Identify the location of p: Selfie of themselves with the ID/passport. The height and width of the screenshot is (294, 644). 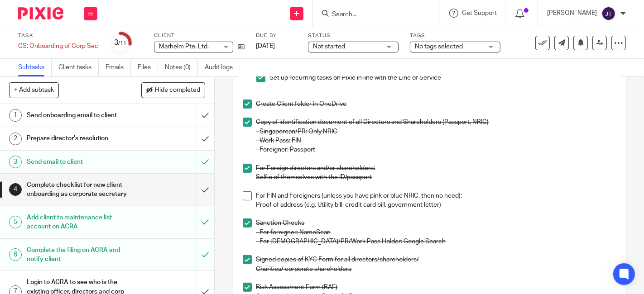
(436, 177).